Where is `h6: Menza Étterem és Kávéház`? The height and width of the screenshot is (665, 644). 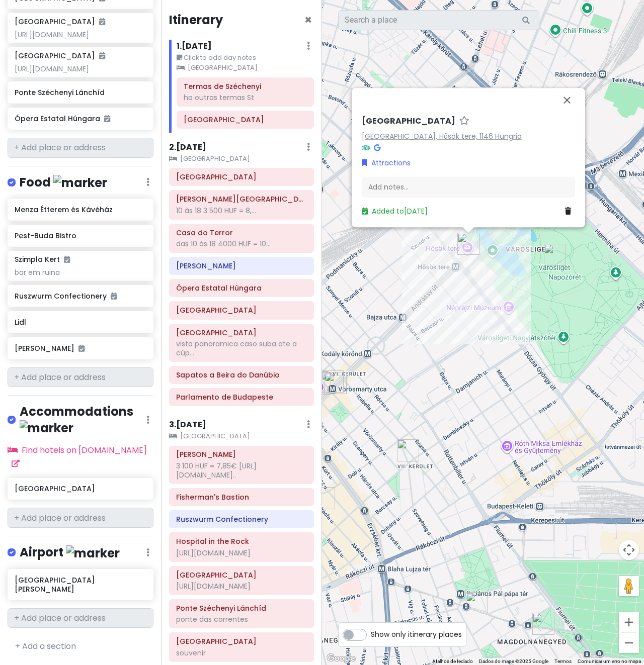 h6: Menza Étterem és Kávéház is located at coordinates (80, 210).